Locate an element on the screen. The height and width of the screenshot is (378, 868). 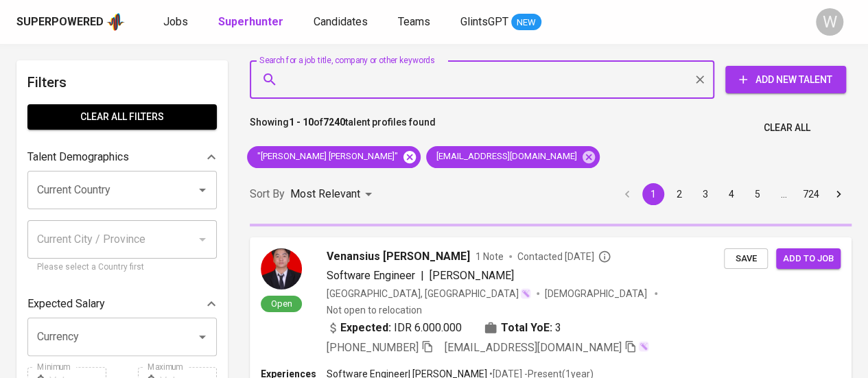
span: 1 Note is located at coordinates (489, 257).